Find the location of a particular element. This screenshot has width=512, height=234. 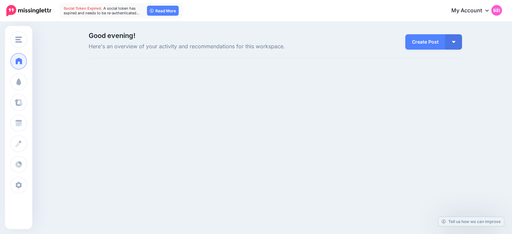

span: A social token has expired and needs to be re-authenticated… is located at coordinates (102, 11).